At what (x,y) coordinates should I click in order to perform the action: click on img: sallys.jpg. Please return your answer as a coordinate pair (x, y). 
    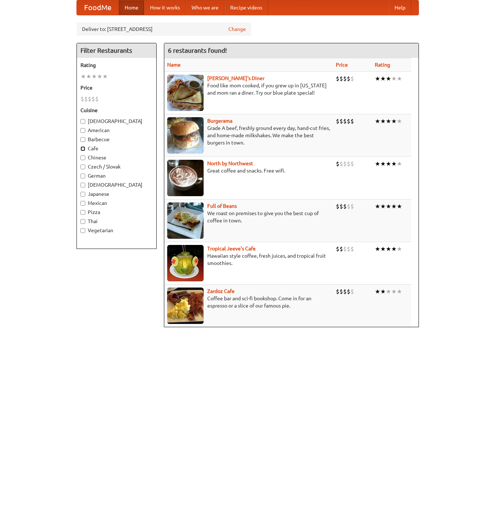
    Looking at the image, I should click on (185, 93).